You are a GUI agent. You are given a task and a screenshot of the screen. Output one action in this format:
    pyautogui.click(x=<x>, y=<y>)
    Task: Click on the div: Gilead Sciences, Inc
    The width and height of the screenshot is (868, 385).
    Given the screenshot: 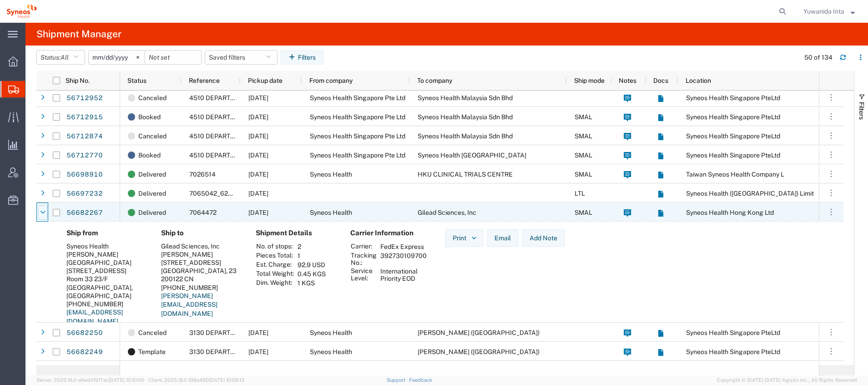 What is the action you would take?
    pyautogui.click(x=201, y=246)
    